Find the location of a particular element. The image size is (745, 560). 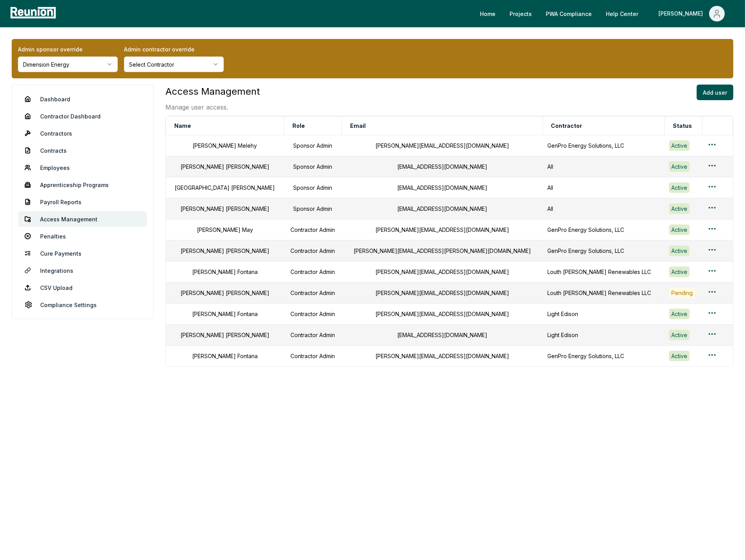

a: Contracts is located at coordinates (83, 150).